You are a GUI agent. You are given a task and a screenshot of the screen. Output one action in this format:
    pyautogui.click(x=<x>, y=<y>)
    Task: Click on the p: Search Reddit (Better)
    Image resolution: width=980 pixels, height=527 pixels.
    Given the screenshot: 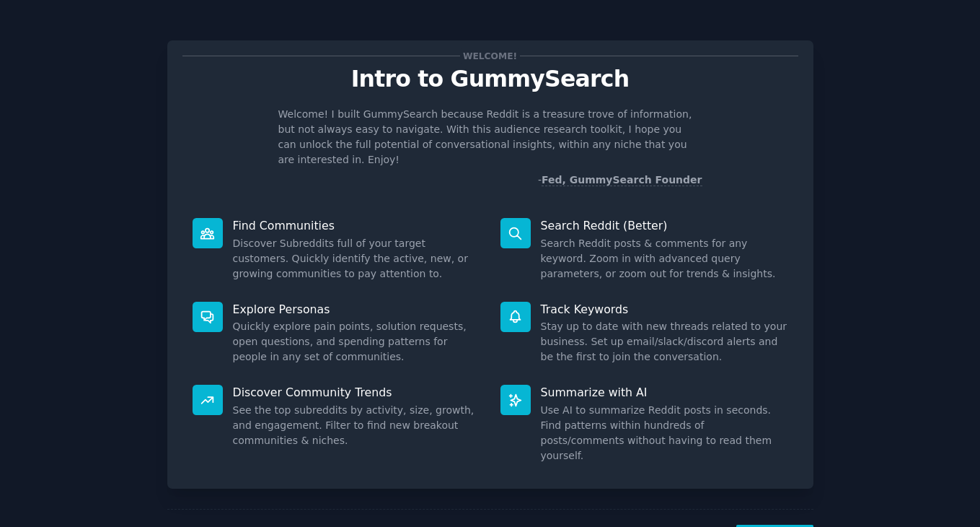 What is the action you would take?
    pyautogui.click(x=664, y=225)
    